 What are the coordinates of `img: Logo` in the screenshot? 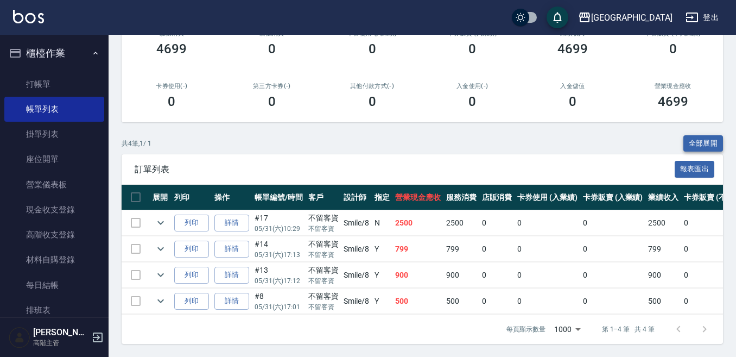 It's located at (28, 16).